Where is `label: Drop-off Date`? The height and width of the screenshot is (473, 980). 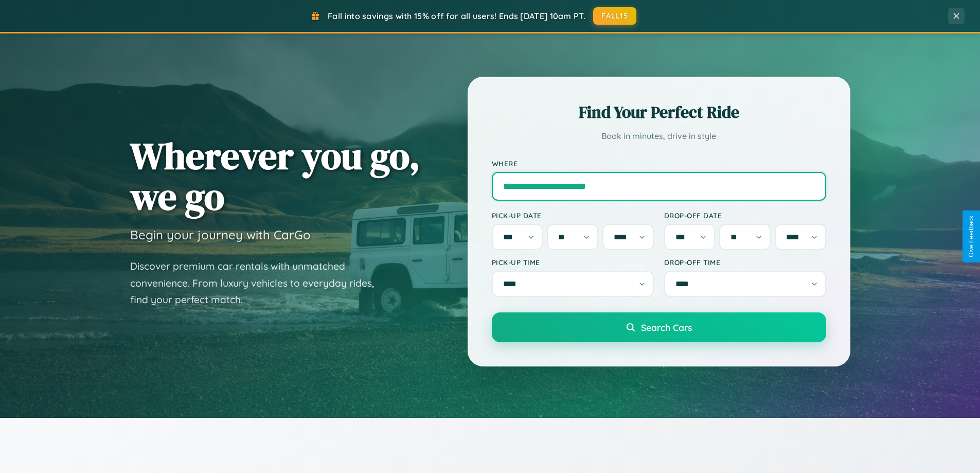 label: Drop-off Date is located at coordinates (745, 215).